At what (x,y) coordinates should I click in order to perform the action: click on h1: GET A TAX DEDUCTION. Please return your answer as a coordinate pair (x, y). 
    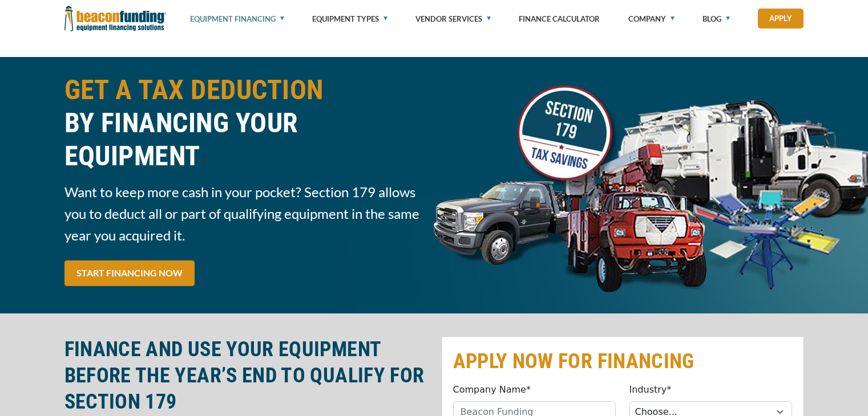
    Looking at the image, I should click on (246, 123).